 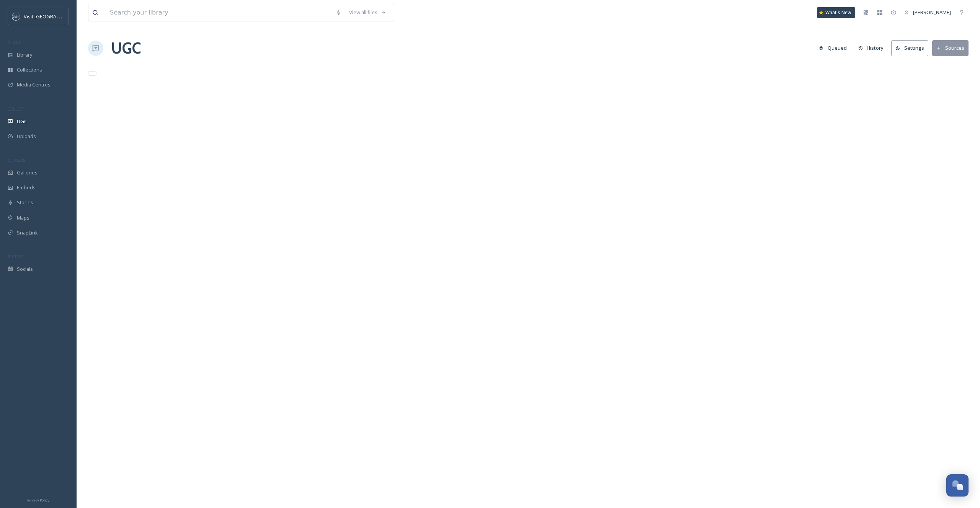 I want to click on div: What's New, so click(x=836, y=13).